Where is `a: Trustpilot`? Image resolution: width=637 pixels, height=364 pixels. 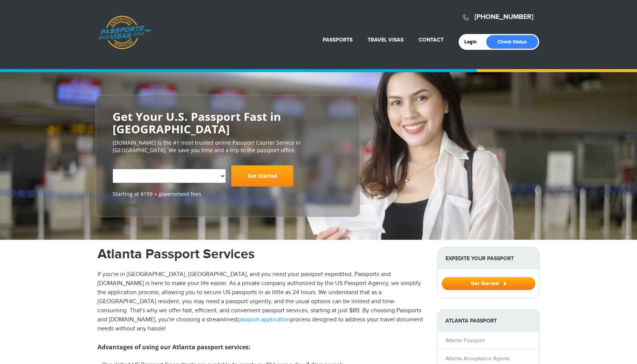 a: Trustpilot is located at coordinates (125, 205).